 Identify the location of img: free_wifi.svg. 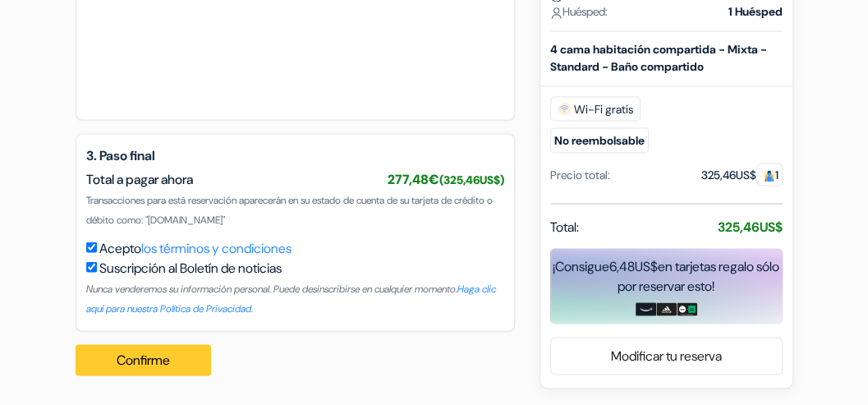
(564, 110).